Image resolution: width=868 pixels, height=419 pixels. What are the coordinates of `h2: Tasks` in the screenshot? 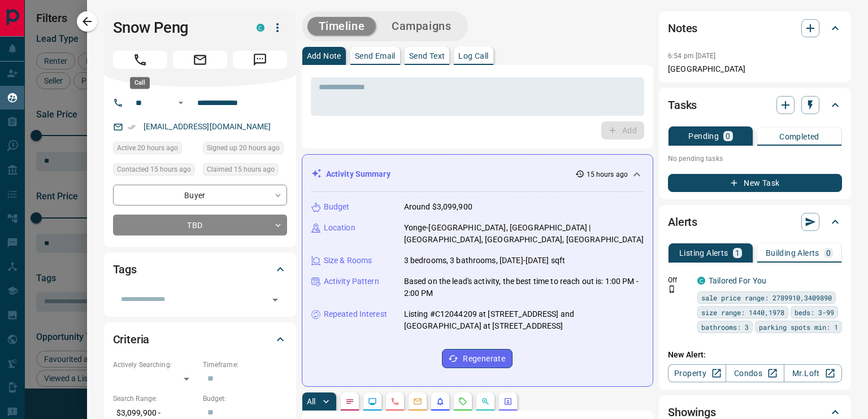 It's located at (682, 105).